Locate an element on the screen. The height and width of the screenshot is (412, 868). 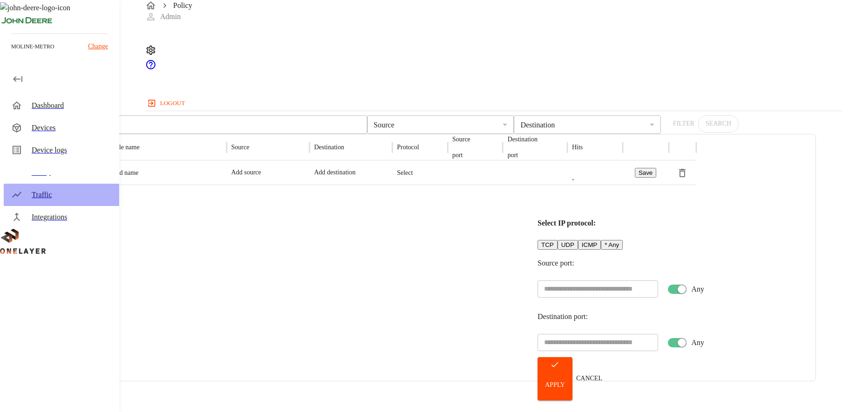
p: Add source is located at coordinates (268, 173).